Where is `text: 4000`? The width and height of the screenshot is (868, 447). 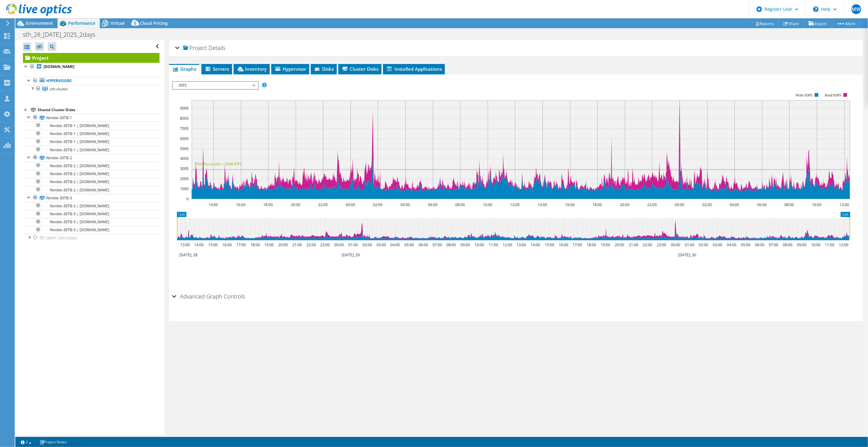 text: 4000 is located at coordinates (184, 158).